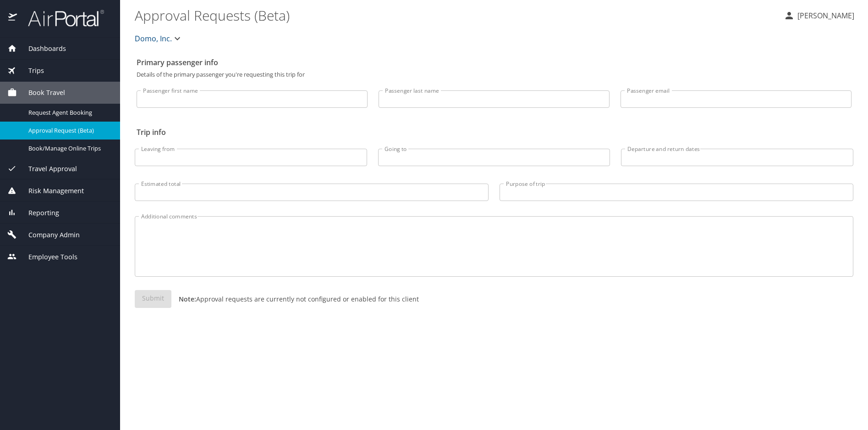  What do you see at coordinates (158, 38) in the screenshot?
I see `button: Domo, Inc.` at bounding box center [158, 38].